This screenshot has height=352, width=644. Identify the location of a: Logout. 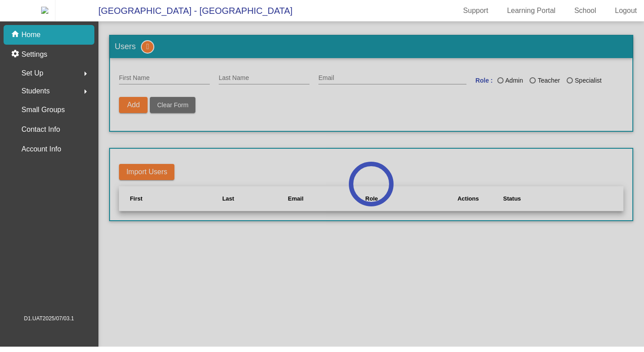
(625, 11).